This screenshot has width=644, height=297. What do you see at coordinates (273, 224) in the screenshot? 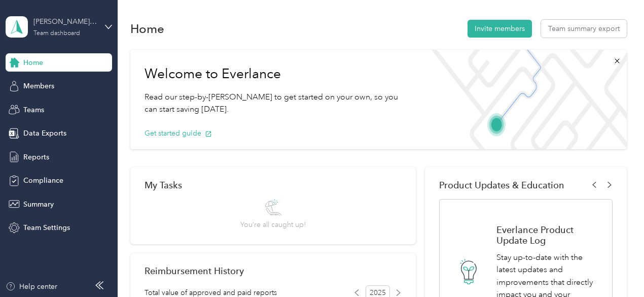
I see `span: You’re all caught up!` at bounding box center [273, 224].